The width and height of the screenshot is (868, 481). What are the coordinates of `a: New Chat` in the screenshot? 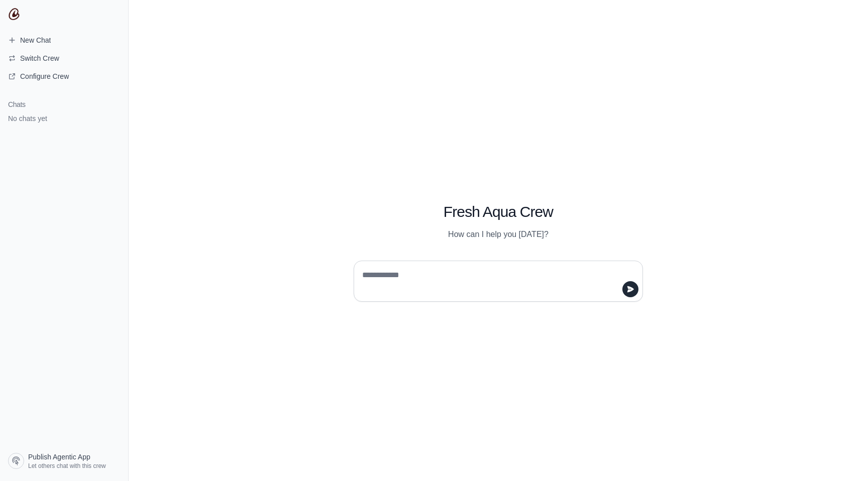 It's located at (64, 40).